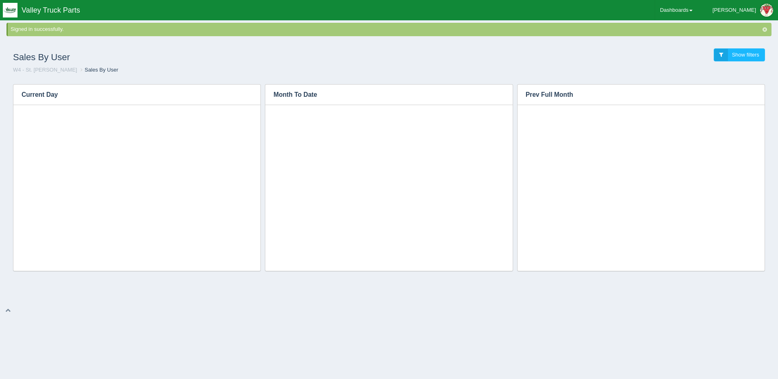 This screenshot has width=778, height=379. Describe the element at coordinates (10, 10) in the screenshot. I see `img: q1blfpkbivjhsugxdrfq.png` at that location.